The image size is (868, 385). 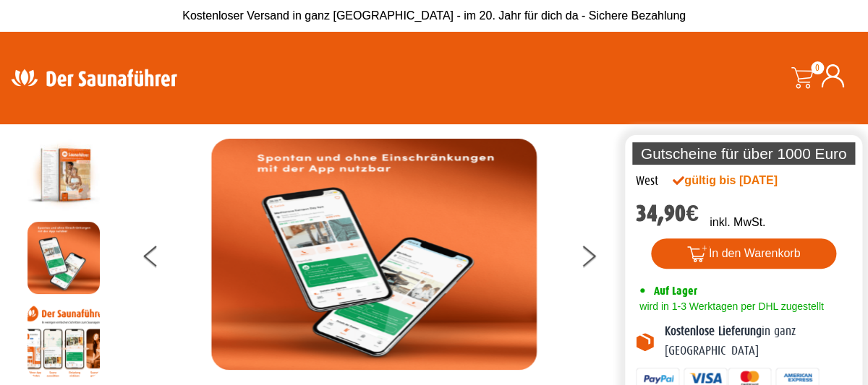 What do you see at coordinates (818, 68) in the screenshot?
I see `span: 0` at bounding box center [818, 68].